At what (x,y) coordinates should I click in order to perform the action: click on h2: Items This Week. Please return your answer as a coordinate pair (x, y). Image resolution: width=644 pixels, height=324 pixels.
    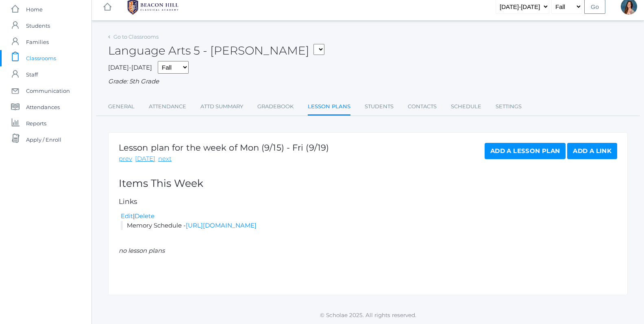
    Looking at the image, I should click on (368, 184).